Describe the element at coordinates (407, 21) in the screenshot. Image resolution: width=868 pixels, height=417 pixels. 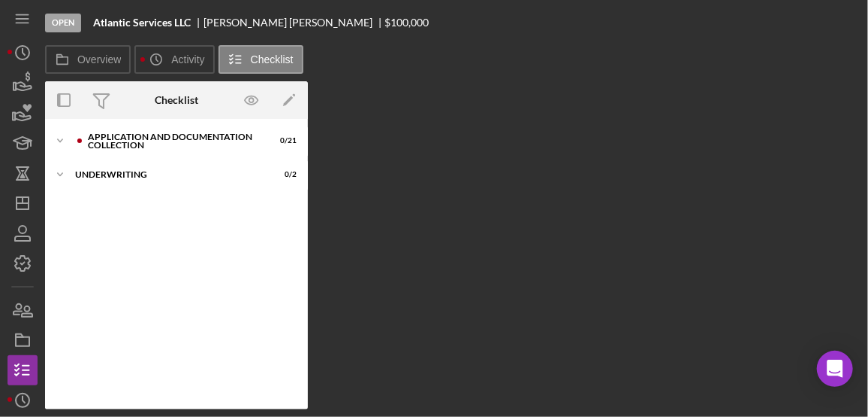
I see `span: $100,000` at that location.